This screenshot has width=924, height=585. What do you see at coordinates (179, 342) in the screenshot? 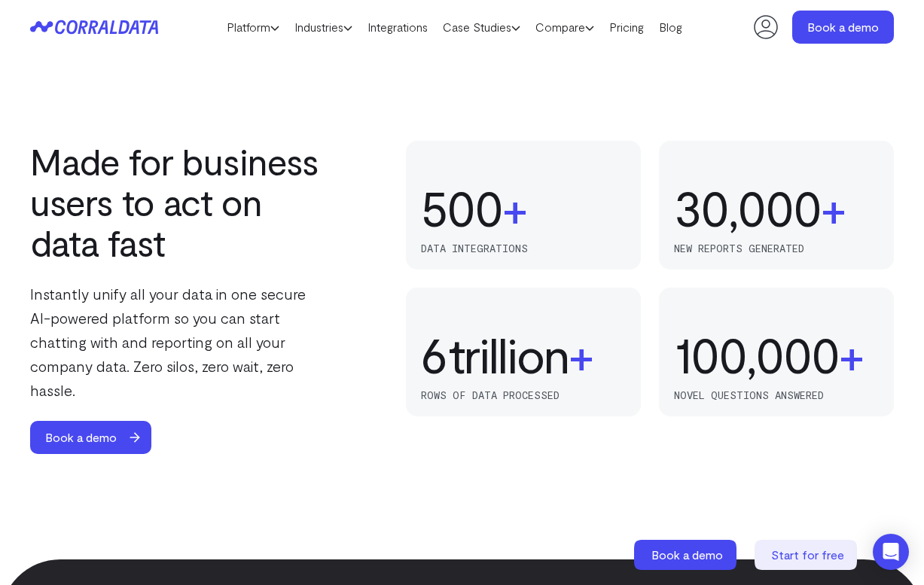
I see `p: Instantly unify all your data in one secure AI-powered platform so you can start chatting with an...` at bounding box center [179, 342].